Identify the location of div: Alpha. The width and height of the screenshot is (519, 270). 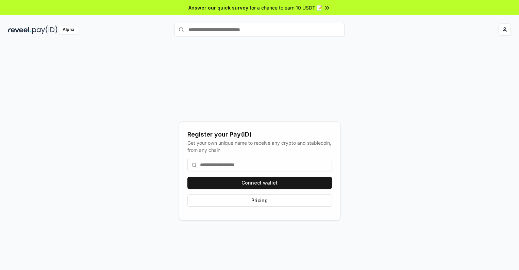
(68, 30).